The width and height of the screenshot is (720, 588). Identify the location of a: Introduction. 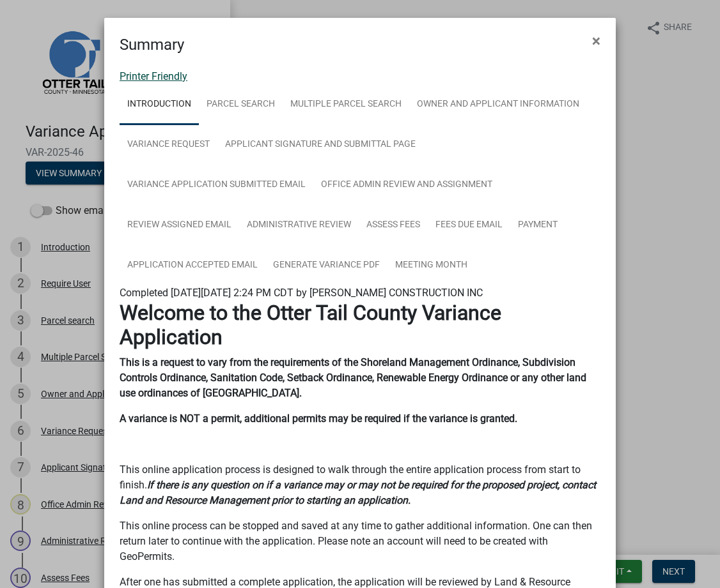
(159, 105).